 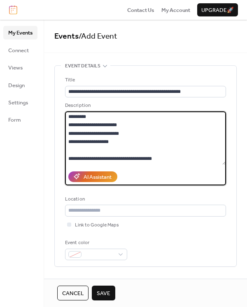 I want to click on a: My Events, so click(x=20, y=33).